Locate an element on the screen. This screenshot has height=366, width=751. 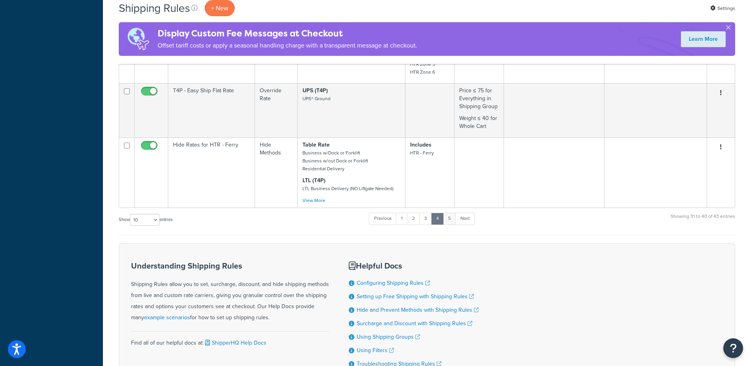
a: Setting up Free Shipping with Shipping Rules is located at coordinates (415, 296).